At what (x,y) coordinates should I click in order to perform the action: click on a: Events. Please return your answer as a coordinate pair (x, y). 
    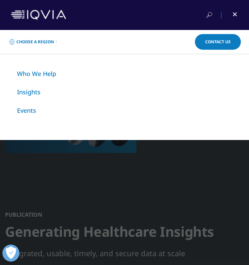
    Looking at the image, I should click on (27, 110).